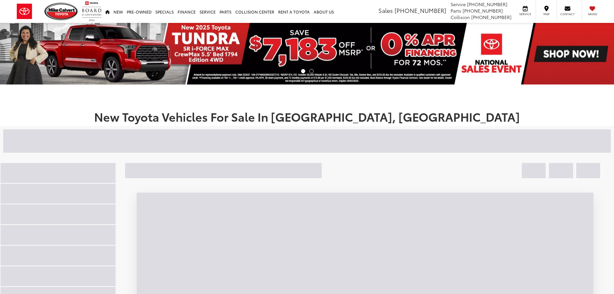 The image size is (614, 294). Describe the element at coordinates (593, 14) in the screenshot. I see `span: Saved` at that location.